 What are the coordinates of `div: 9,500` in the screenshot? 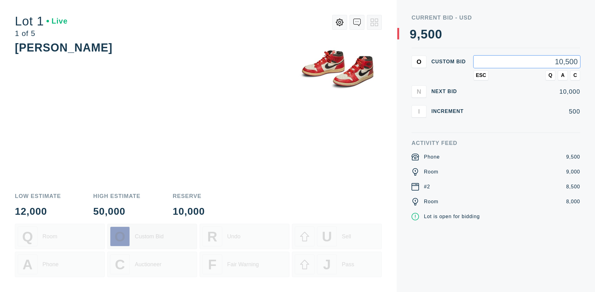 It's located at (573, 157).